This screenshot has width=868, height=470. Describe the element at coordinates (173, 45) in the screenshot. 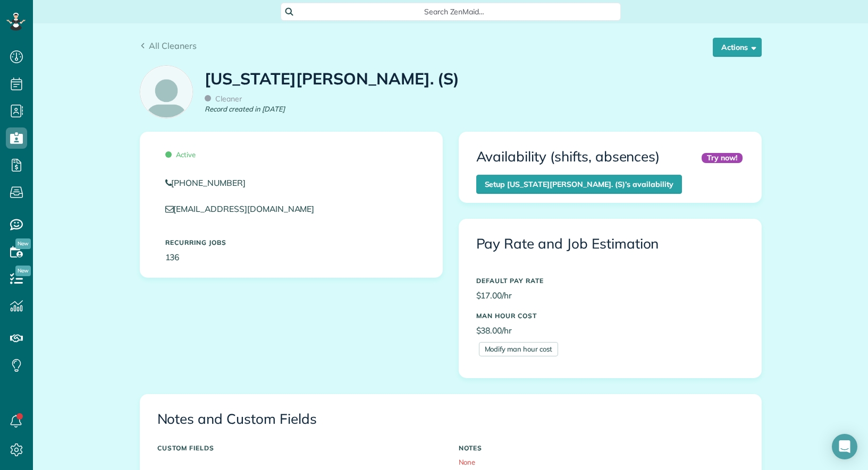

I see `span: All Cleaners` at that location.